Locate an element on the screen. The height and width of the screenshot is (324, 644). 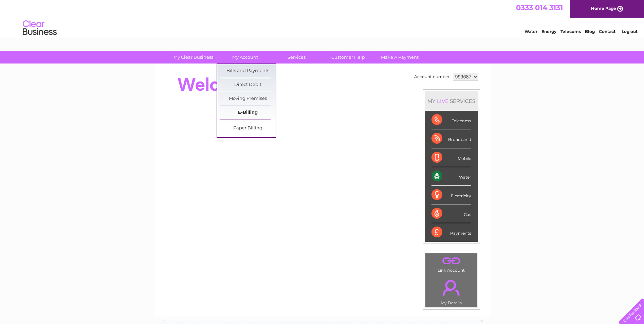
a: Energy is located at coordinates (549, 31).